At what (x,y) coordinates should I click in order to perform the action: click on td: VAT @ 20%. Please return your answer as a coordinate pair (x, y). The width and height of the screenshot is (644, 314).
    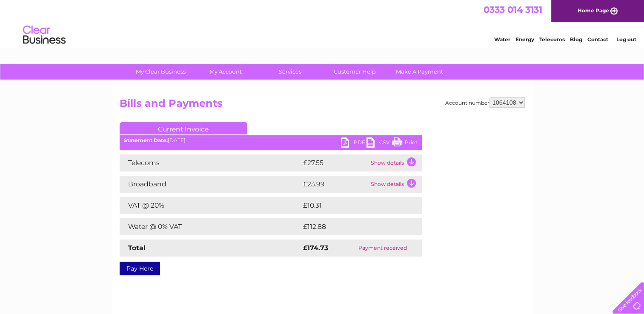
    Looking at the image, I should click on (210, 206).